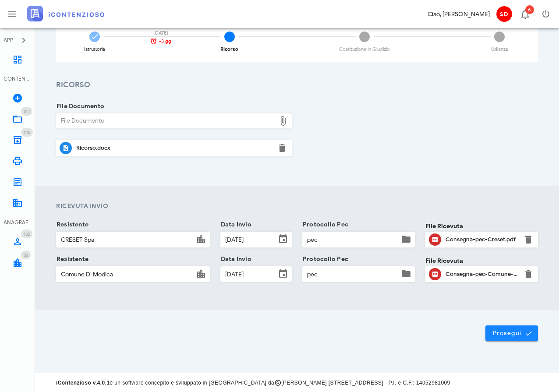 The width and height of the screenshot is (559, 392). What do you see at coordinates (512, 333) in the screenshot?
I see `button: Prosegui` at bounding box center [512, 333].